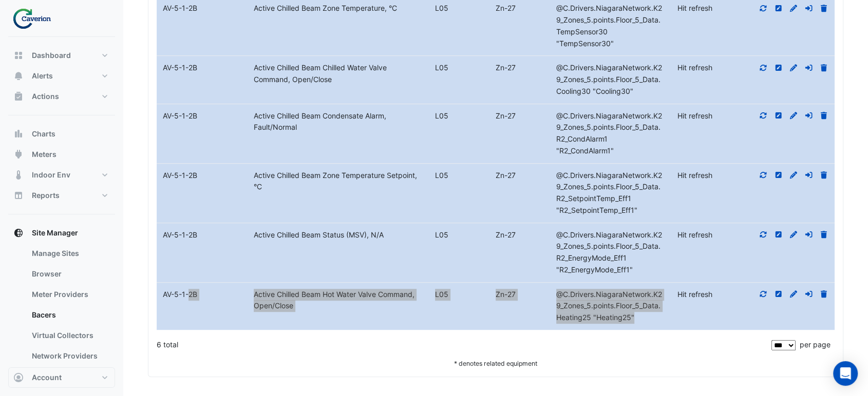 The image size is (868, 396). I want to click on div: Open Intercom Messenger, so click(845, 373).